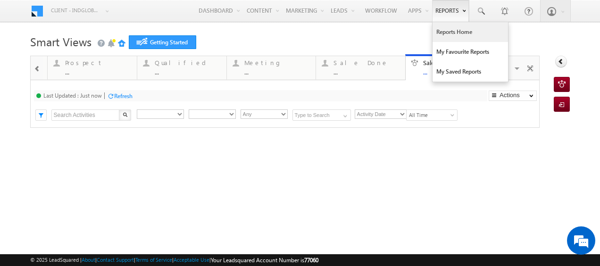  What do you see at coordinates (174, 260) in the screenshot?
I see `span: © 2025 LeadSquared | | | | |` at bounding box center [174, 260].